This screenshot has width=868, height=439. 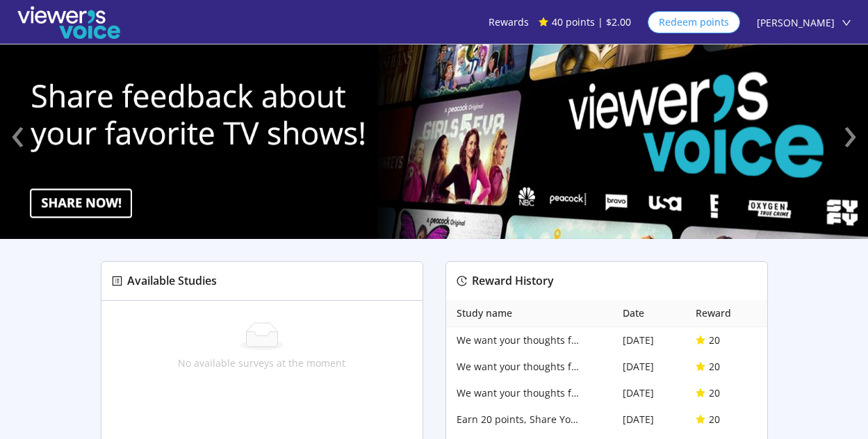 I want to click on span: Redeem points, so click(x=694, y=22).